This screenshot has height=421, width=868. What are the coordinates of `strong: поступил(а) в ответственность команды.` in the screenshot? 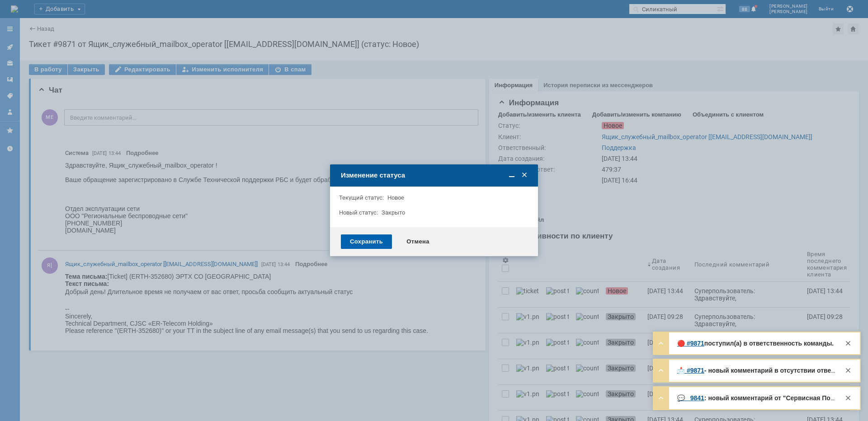 It's located at (769, 344).